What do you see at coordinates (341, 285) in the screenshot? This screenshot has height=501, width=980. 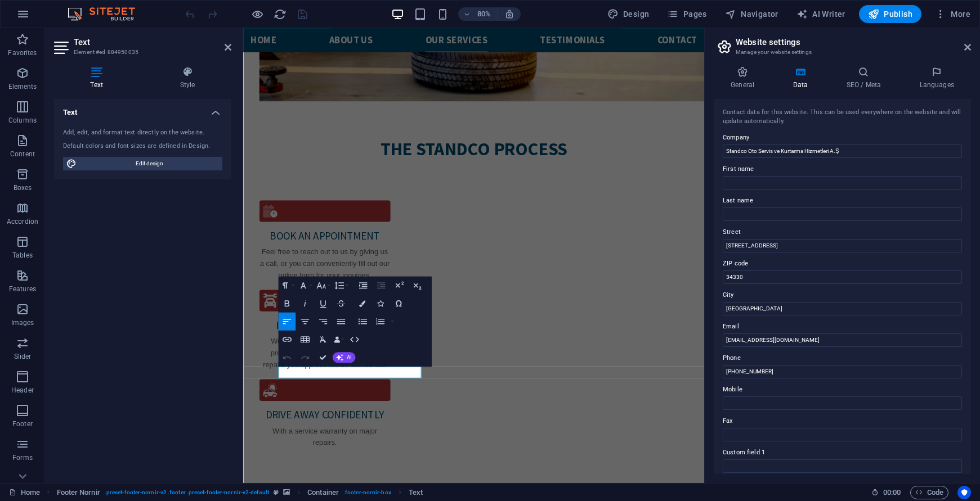 I see `button: Line Height` at bounding box center [341, 285].